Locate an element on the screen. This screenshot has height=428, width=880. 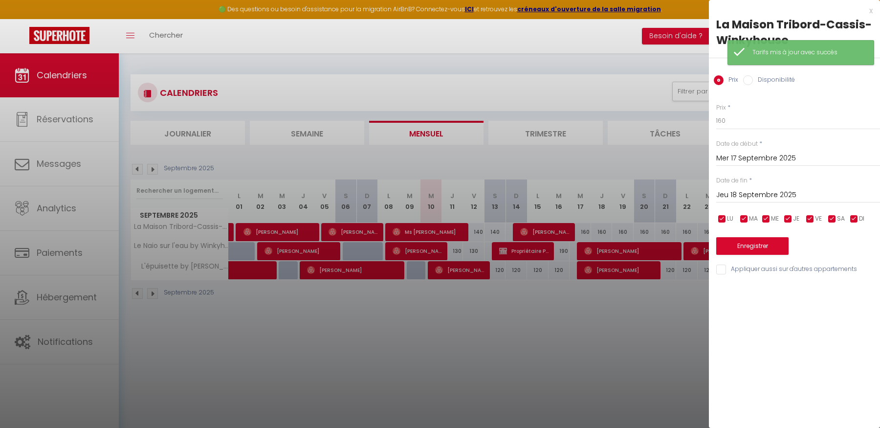
label: Date de début is located at coordinates (737, 144).